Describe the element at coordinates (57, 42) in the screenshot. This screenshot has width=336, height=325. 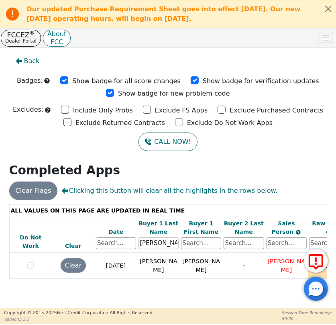
I see `p: FCC` at that location.